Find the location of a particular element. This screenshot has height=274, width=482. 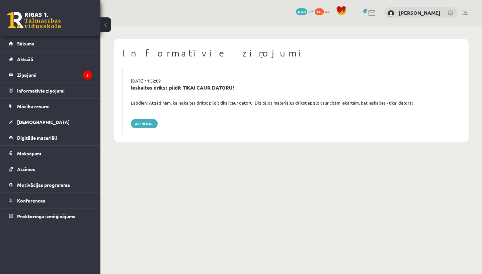

span: mP is located at coordinates (311, 11).